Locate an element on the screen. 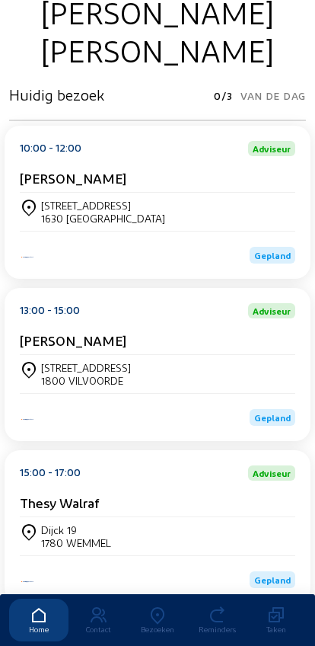 The image size is (315, 646). div: Home is located at coordinates (39, 629).